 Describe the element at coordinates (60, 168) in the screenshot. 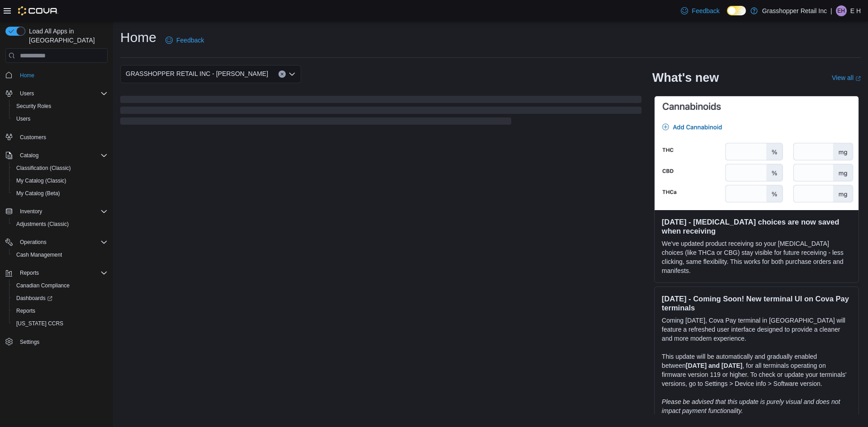

I see `button: Classification (Classic)` at that location.